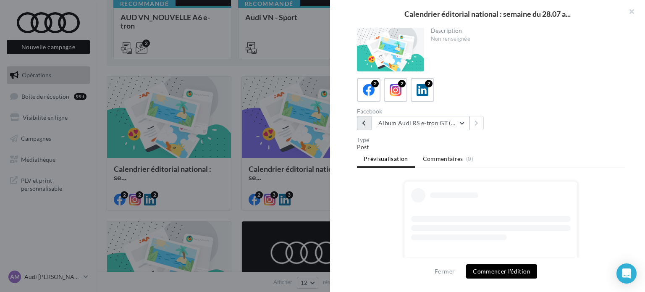 The image size is (645, 292). I want to click on div: Description, so click(524, 31).